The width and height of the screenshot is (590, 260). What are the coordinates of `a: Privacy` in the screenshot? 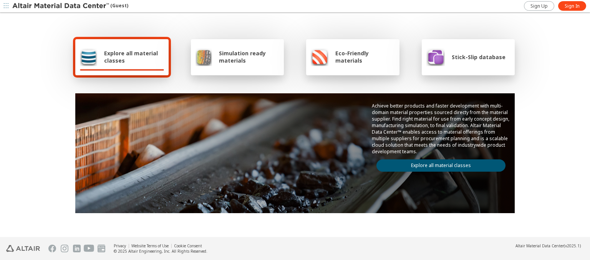 It's located at (120, 246).